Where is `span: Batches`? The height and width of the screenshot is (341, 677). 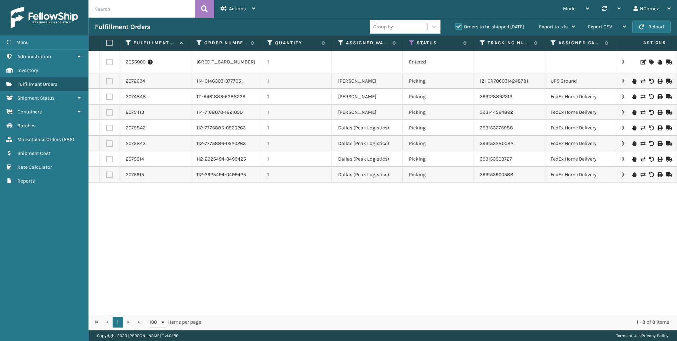 span: Batches is located at coordinates (26, 125).